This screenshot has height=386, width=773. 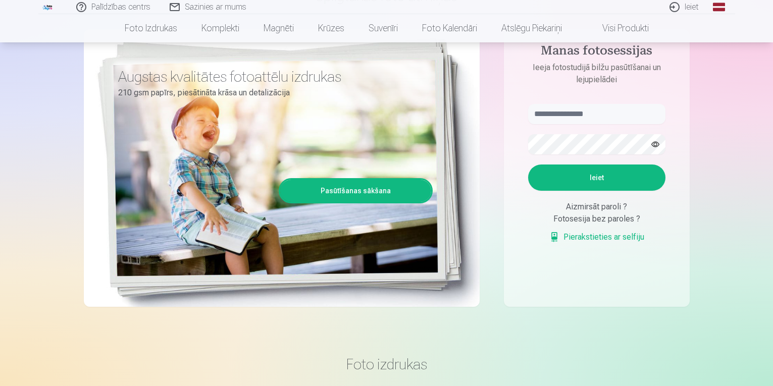 I want to click on a: Visi produkti, so click(x=618, y=28).